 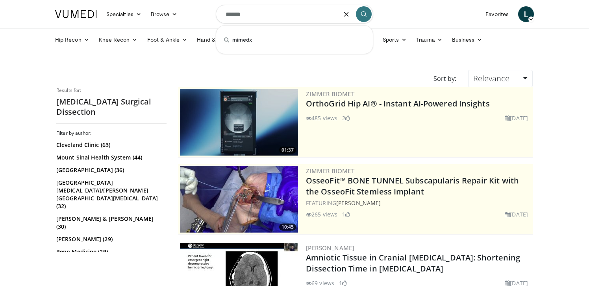 I want to click on a: OsseoFit™ BONE TUNNEL Subscapularis Repair Kit with the OsseoFit Stemless Implant, so click(x=412, y=186).